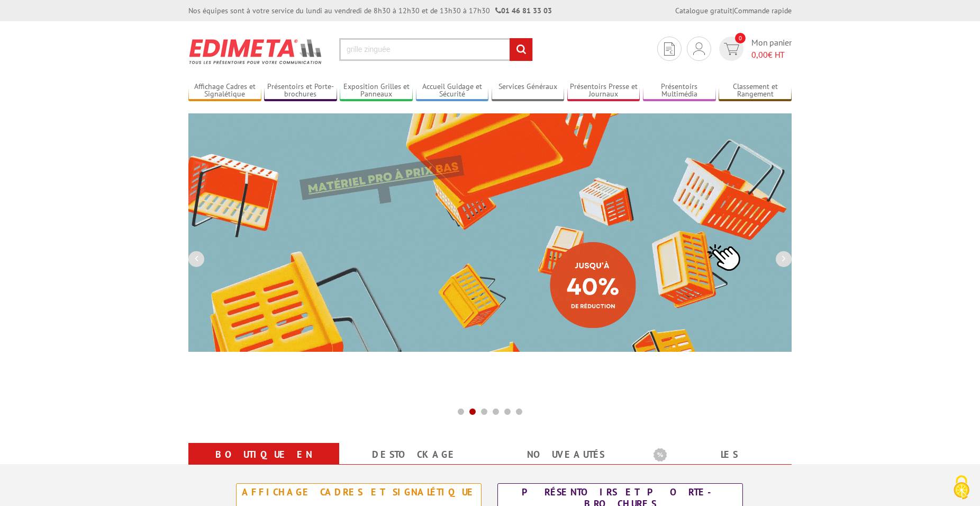 The image size is (980, 506). What do you see at coordinates (740, 38) in the screenshot?
I see `span: 0` at bounding box center [740, 38].